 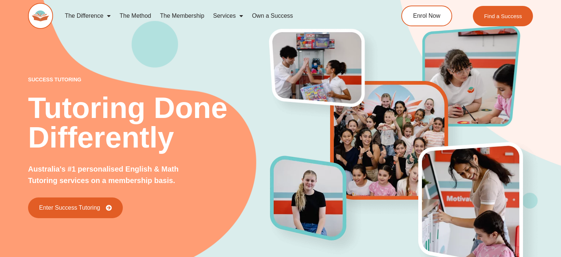 I want to click on span: Enter Success Tutoring, so click(x=69, y=207).